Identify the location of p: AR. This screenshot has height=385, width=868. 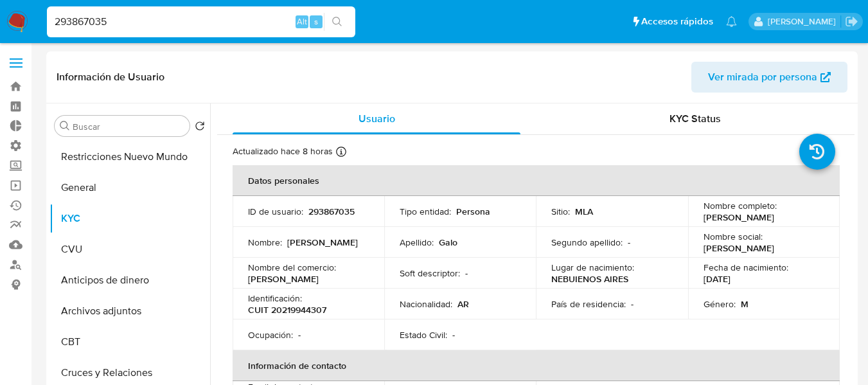
(463, 304).